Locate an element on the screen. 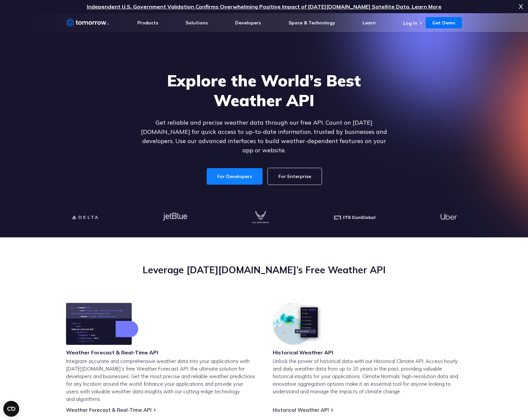 Image resolution: width=528 pixels, height=420 pixels. a: Solutions is located at coordinates (196, 23).